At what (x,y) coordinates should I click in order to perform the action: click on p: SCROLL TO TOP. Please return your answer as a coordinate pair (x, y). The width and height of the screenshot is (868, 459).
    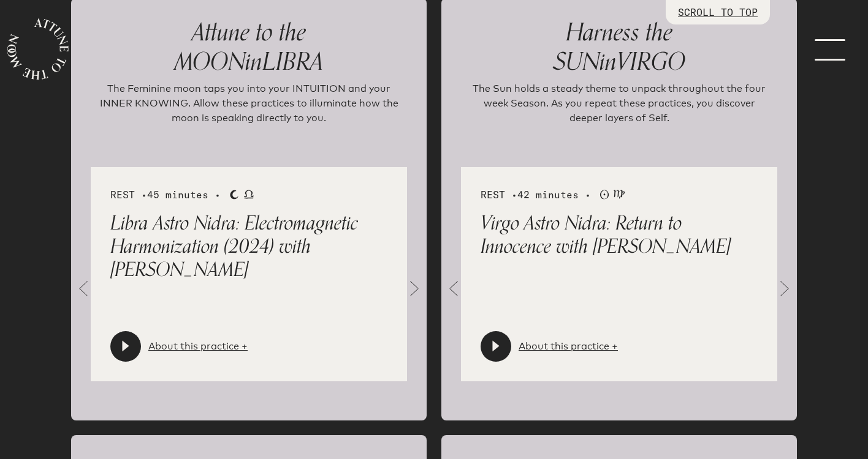
    Looking at the image, I should click on (718, 12).